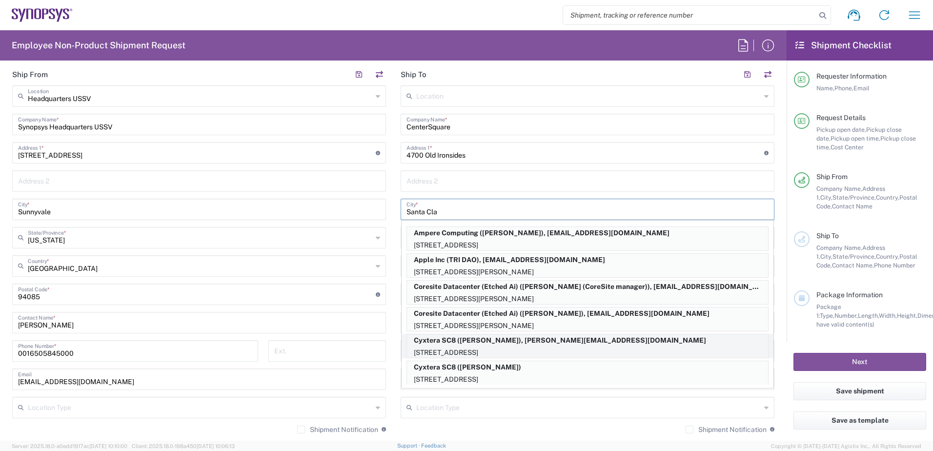 The width and height of the screenshot is (933, 451). Describe the element at coordinates (855, 138) in the screenshot. I see `span: Pickup open time,` at that location.